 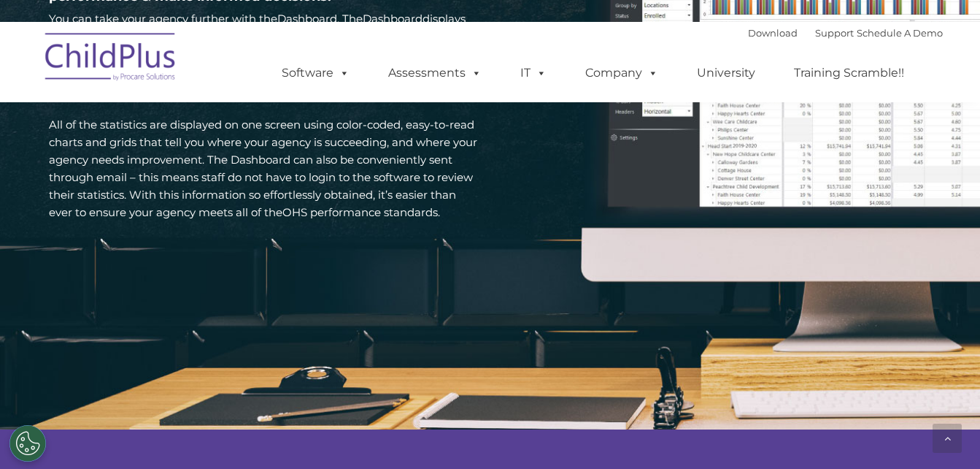 I want to click on span: All of the statistics are displayed on one screen using color-coded, easy-to-read charts and grid..., so click(x=262, y=168).